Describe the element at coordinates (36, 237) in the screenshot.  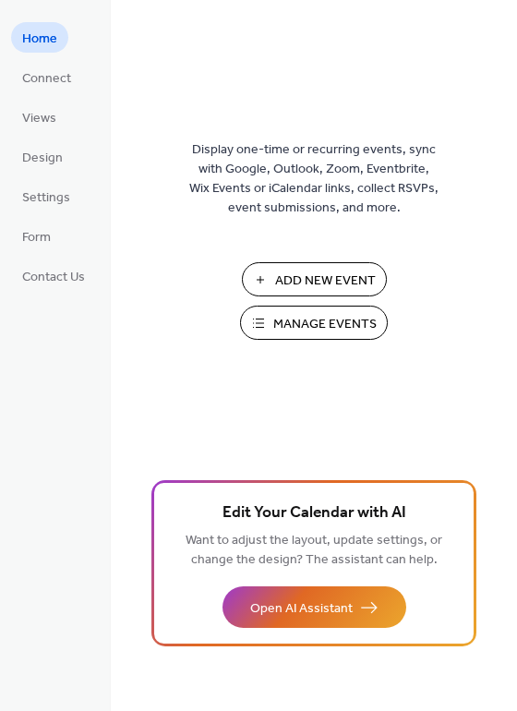
I see `span: Form` at that location.